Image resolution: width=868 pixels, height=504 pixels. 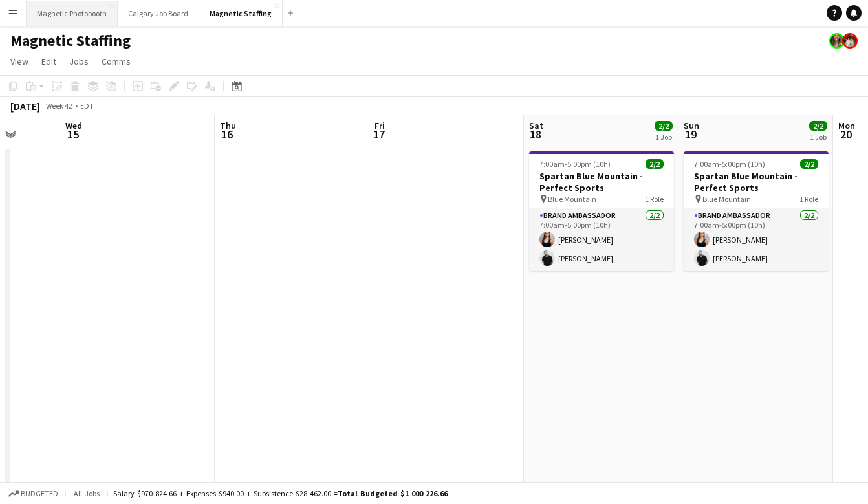 I want to click on app-user-avatar: Kara & Monika, so click(x=850, y=41).